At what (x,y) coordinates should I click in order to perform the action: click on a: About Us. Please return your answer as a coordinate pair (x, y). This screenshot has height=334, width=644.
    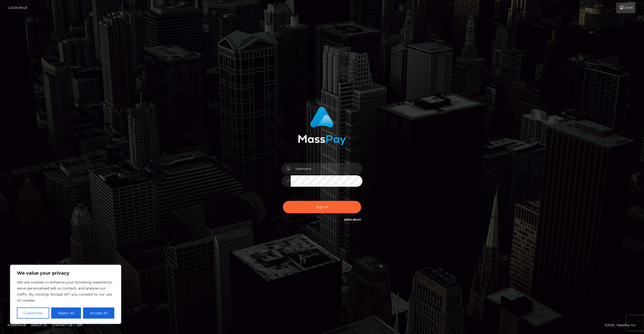
    Looking at the image, I should click on (39, 325).